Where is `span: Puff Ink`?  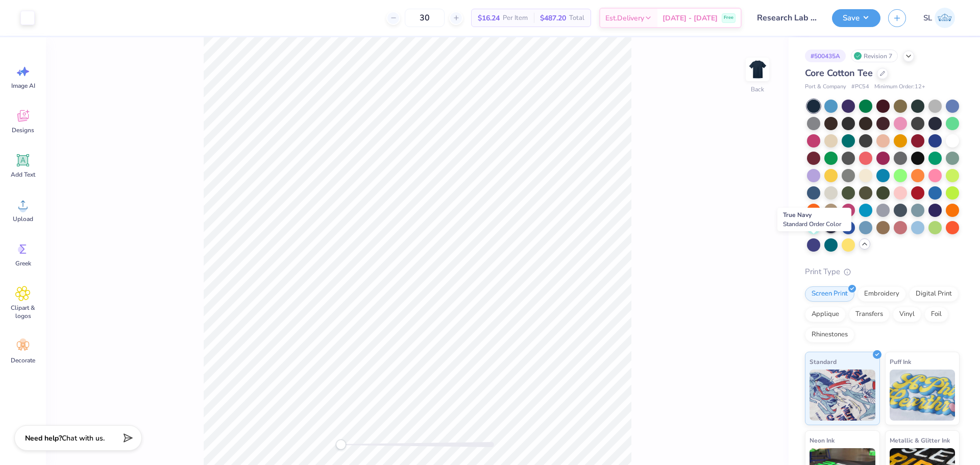
span: Puff Ink is located at coordinates (901, 361).